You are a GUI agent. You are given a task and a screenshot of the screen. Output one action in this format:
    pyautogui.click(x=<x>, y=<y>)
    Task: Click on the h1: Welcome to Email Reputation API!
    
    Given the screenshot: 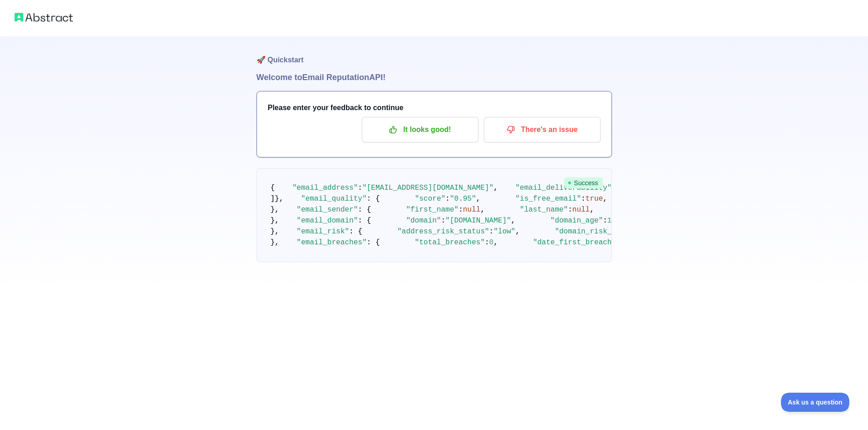 What is the action you would take?
    pyautogui.click(x=434, y=78)
    